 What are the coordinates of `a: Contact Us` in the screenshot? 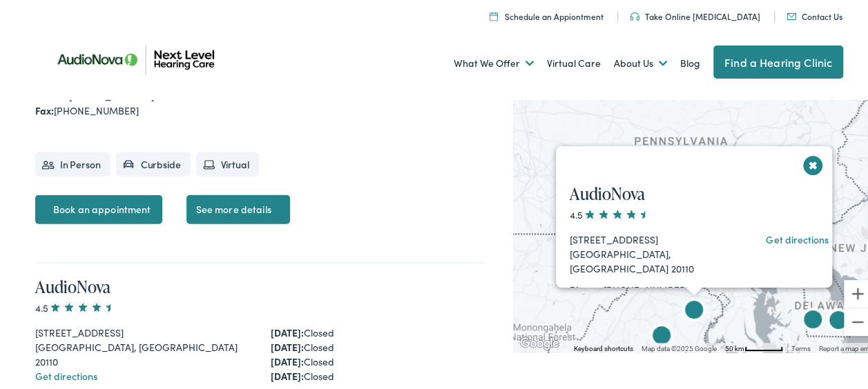 It's located at (814, 14).